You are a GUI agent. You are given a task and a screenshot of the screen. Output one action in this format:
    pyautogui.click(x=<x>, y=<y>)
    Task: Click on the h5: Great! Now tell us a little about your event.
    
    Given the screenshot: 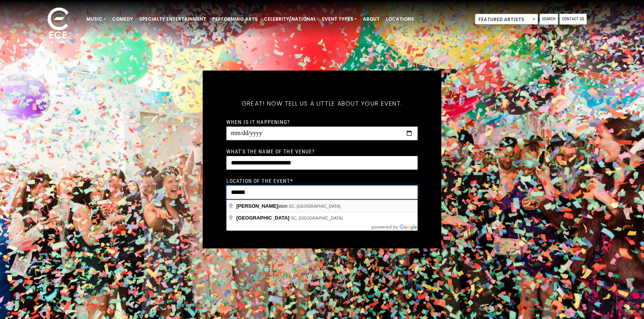 What is the action you would take?
    pyautogui.click(x=322, y=104)
    